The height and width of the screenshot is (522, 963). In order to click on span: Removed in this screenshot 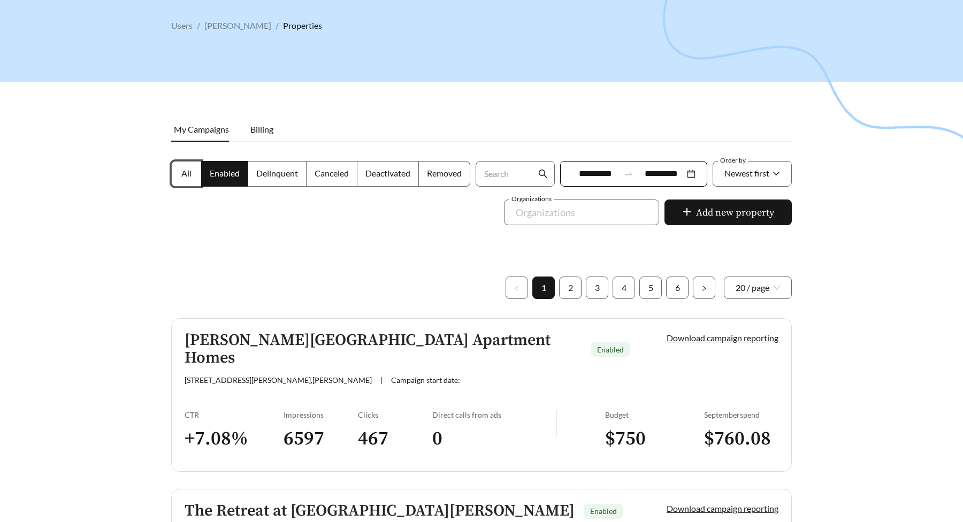, I will do `click(444, 173)`.